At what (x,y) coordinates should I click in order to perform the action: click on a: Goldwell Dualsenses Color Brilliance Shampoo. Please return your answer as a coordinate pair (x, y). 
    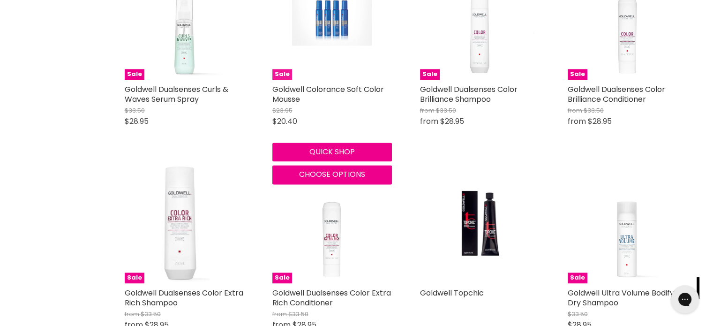
    Looking at the image, I should click on (469, 94).